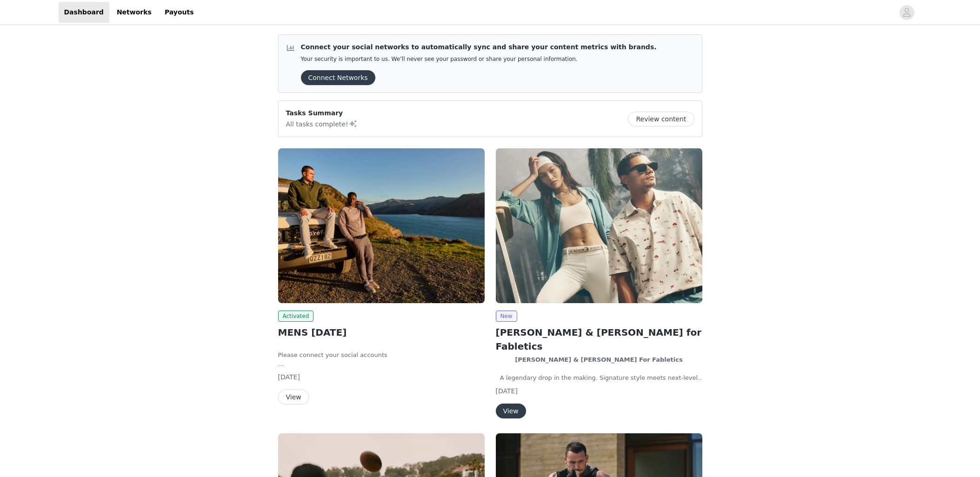  Describe the element at coordinates (322, 112) in the screenshot. I see `p: Tasks Summary` at that location.